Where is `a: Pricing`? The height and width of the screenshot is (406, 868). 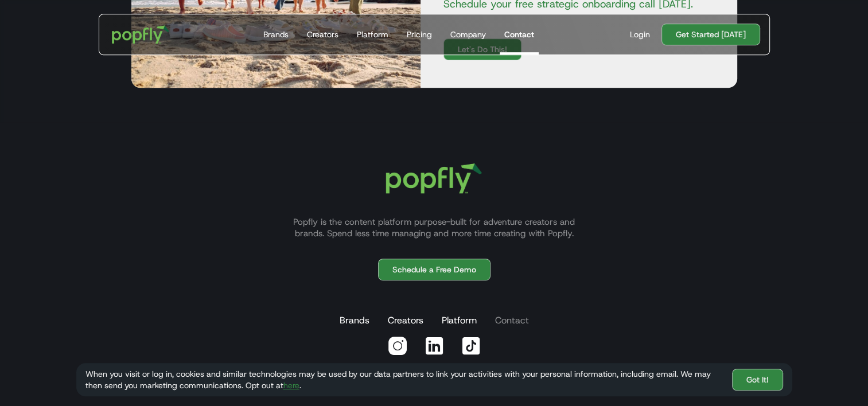 a: Pricing is located at coordinates (420, 34).